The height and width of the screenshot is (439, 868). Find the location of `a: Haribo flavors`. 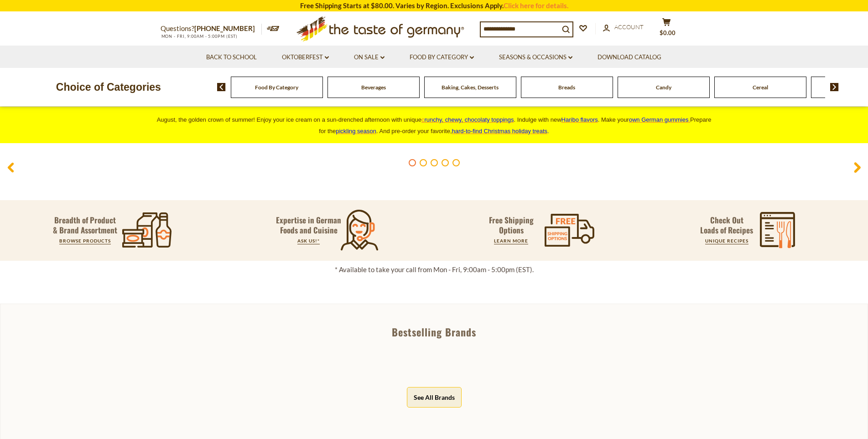

a: Haribo flavors is located at coordinates (580, 120).